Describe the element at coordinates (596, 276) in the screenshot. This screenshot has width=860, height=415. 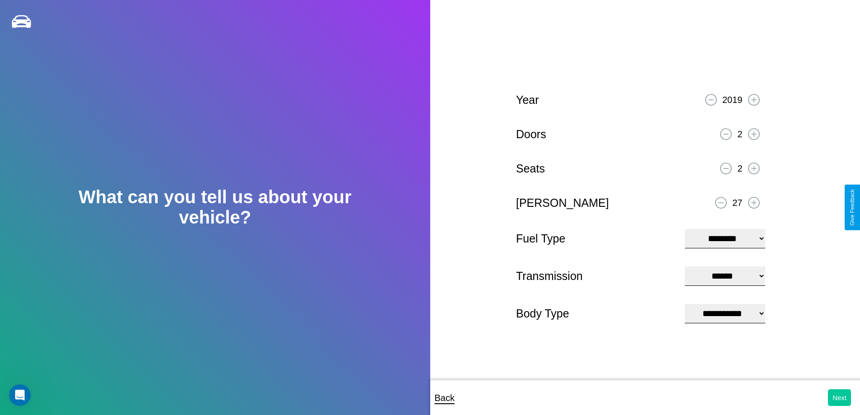
I see `p: Transmission` at that location.